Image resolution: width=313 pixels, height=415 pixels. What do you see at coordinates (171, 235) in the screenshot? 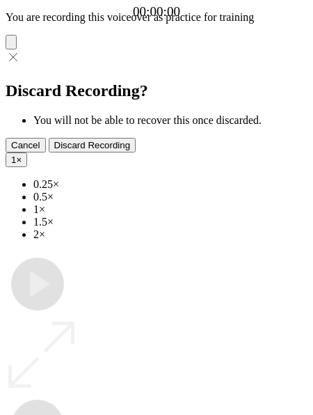
I see `li: 2×` at bounding box center [171, 235].